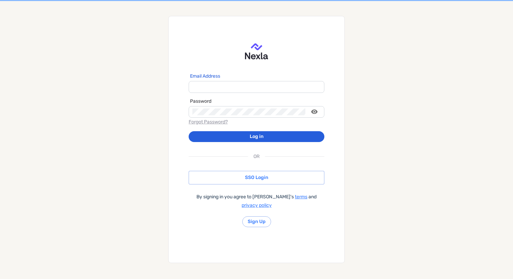 This screenshot has width=513, height=279. Describe the element at coordinates (208, 122) in the screenshot. I see `a: Forgot Password?` at that location.